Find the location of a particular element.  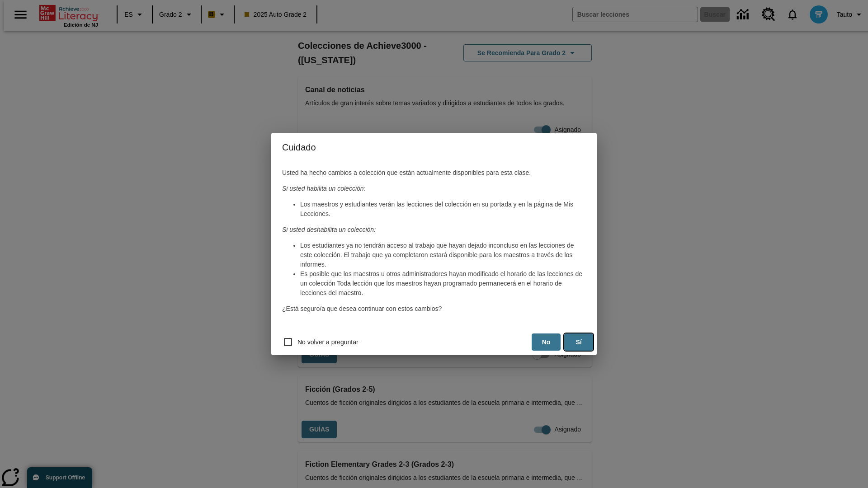

li: Los maestros y estudiantes verán las lecciones del colección en su portada y en la página de Mis ... is located at coordinates (443, 209).